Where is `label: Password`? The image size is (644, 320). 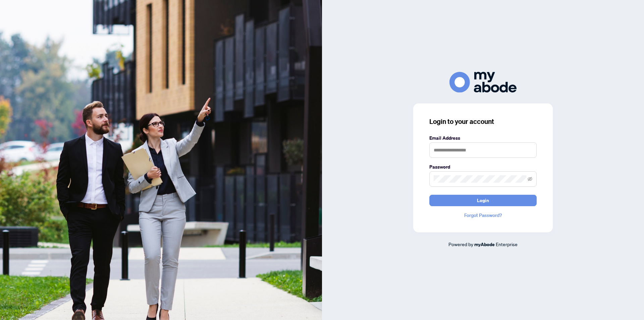
label: Password is located at coordinates (483, 167).